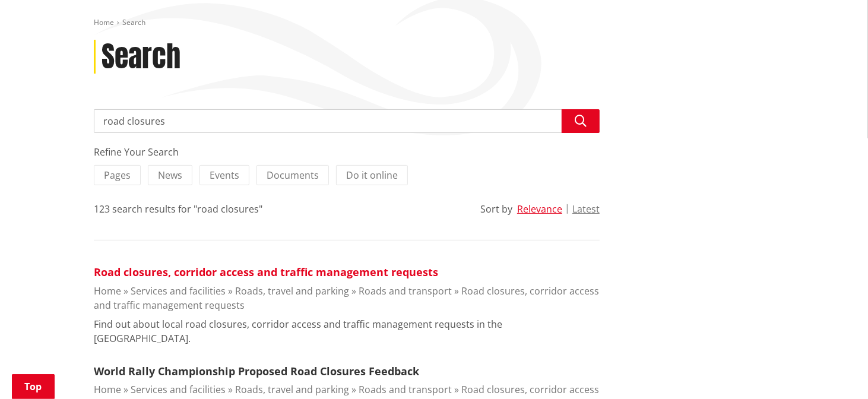 This screenshot has height=399, width=868. I want to click on input: Search input, so click(347, 121).